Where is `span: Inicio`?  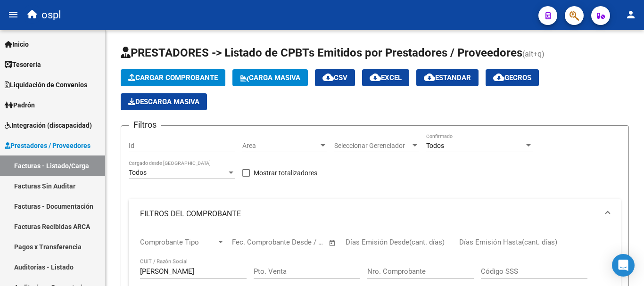
span: Inicio is located at coordinates (16, 44).